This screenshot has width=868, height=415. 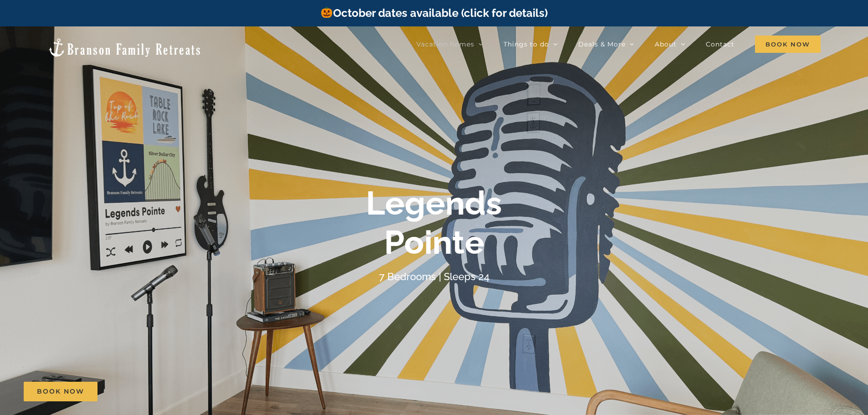 I want to click on nav: Main Menu, so click(x=619, y=44).